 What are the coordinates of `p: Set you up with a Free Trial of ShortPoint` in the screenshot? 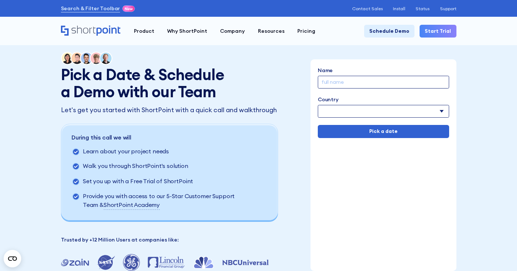 It's located at (138, 182).